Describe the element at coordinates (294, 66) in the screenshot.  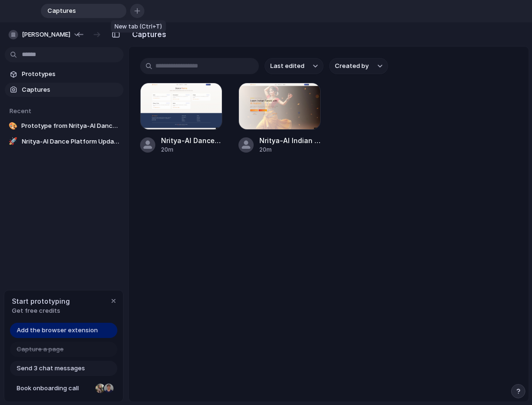
I see `button: Last edited` at that location.